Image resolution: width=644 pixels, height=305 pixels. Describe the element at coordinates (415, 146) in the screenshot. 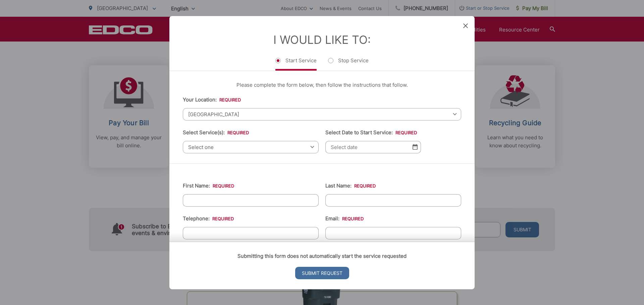

I see `img: Select date` at that location.